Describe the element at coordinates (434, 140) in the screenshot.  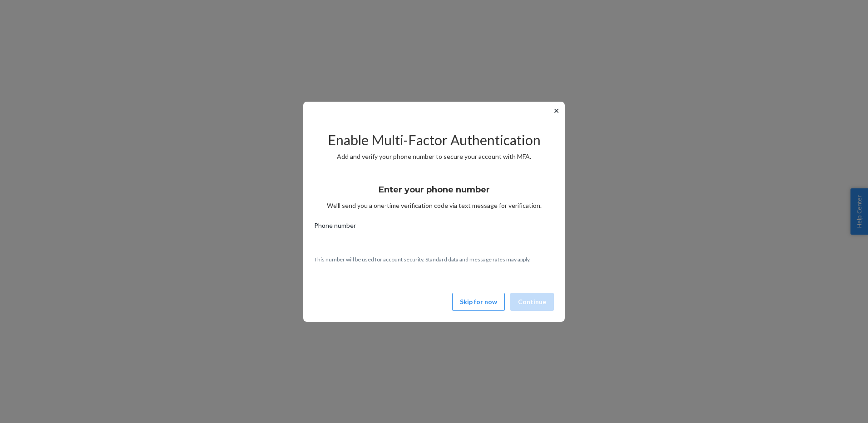
I see `h2: Enable Multi-Factor Authentication` at that location.